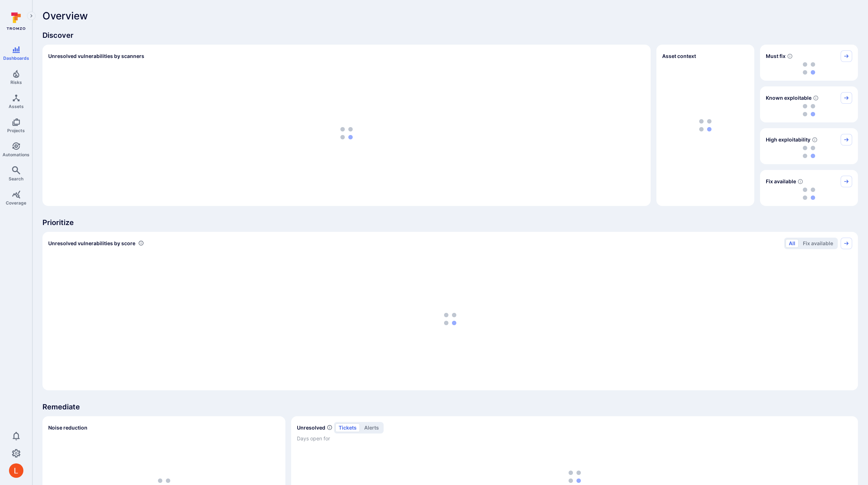 The width and height of the screenshot is (868, 485). Describe the element at coordinates (16, 179) in the screenshot. I see `span: Search` at that location.